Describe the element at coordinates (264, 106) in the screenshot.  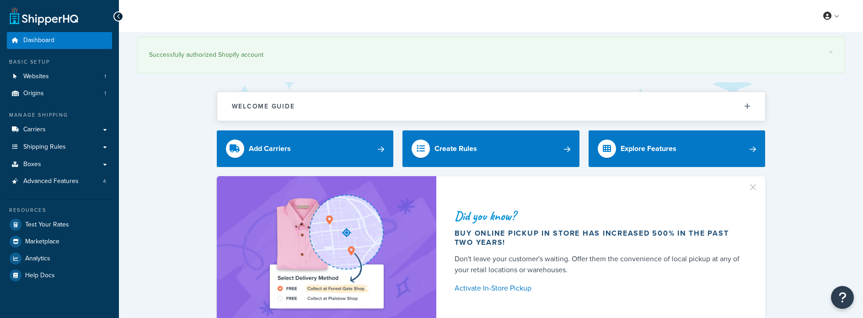
I see `h2: Welcome Guide` at that location.